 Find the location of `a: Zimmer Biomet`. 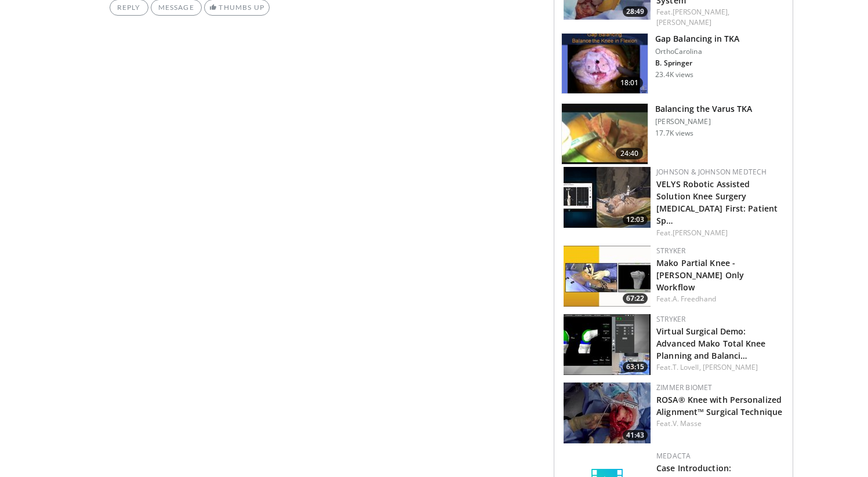

a: Zimmer Biomet is located at coordinates (684, 387).